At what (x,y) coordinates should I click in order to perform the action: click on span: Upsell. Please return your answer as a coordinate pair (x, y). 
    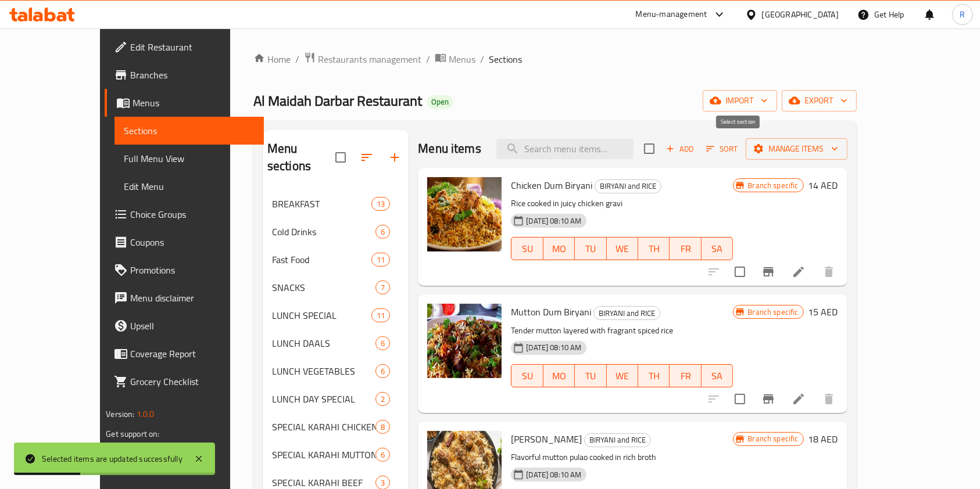
    Looking at the image, I should click on (192, 326).